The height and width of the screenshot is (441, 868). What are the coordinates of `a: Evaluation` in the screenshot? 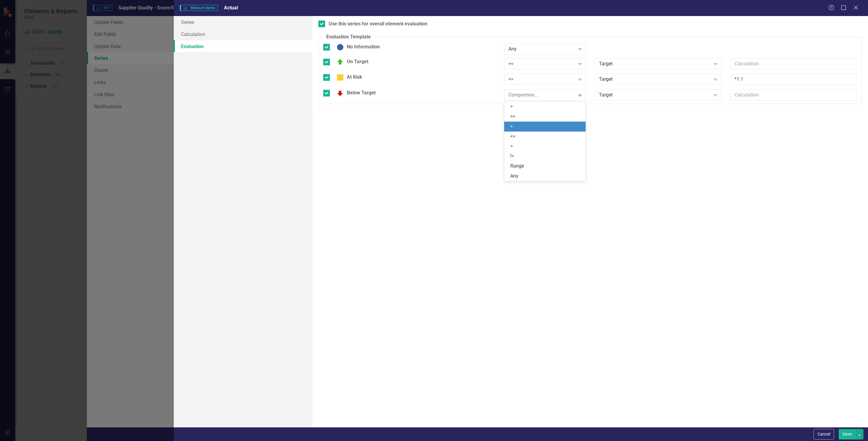 It's located at (243, 46).